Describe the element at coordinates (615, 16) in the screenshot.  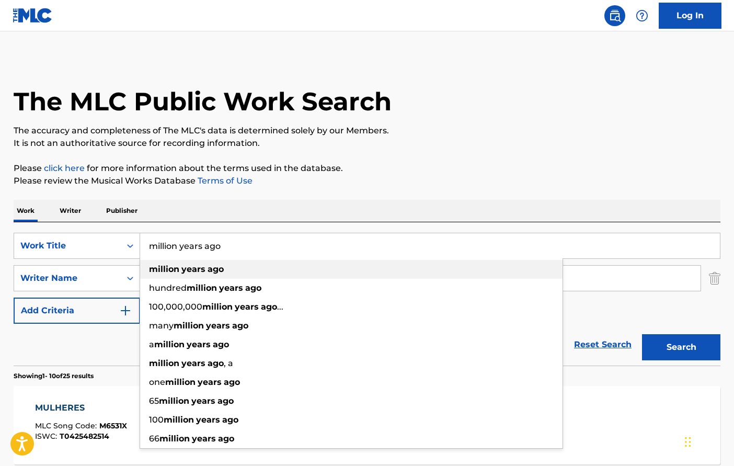
I see `a: Public Search` at that location.